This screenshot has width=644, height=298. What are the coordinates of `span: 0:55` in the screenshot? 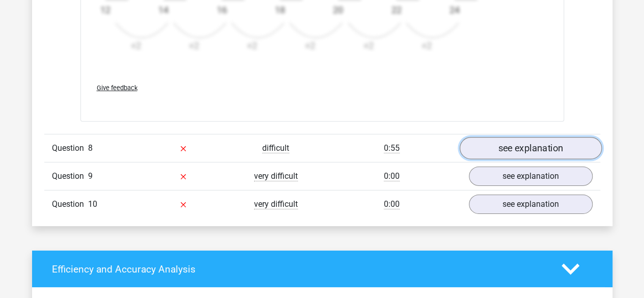 It's located at (391, 148).